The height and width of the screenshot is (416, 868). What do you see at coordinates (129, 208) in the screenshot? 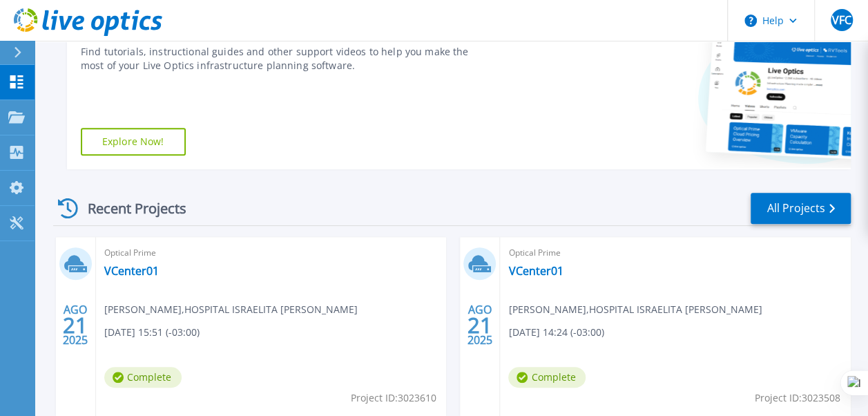
I see `div: Recent Projects` at bounding box center [129, 208].